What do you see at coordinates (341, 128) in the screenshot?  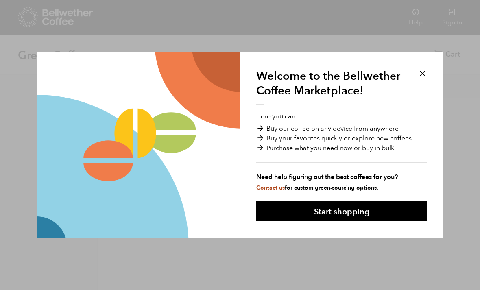 I see `li: Buy our coffee on any device from anywhere` at bounding box center [341, 128].